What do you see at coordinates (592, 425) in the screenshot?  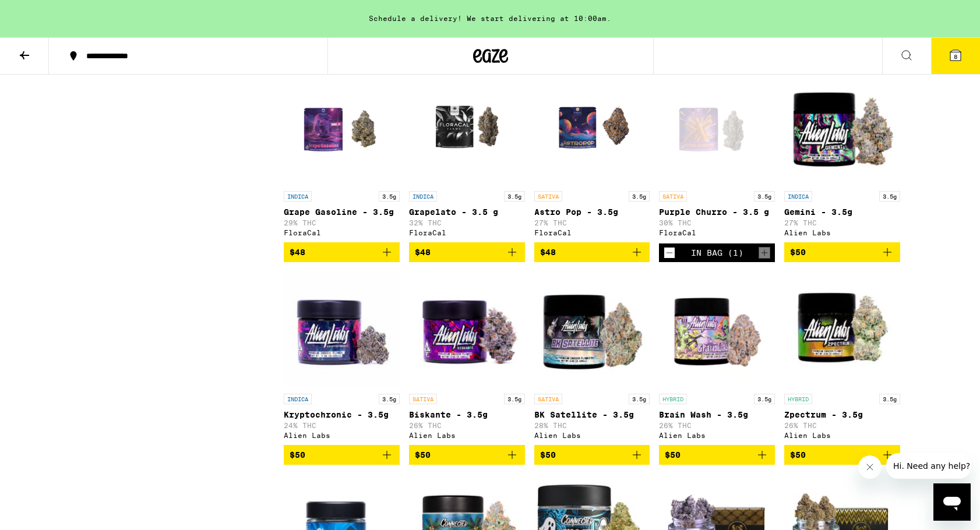 I see `p: 28% THC` at bounding box center [592, 425].